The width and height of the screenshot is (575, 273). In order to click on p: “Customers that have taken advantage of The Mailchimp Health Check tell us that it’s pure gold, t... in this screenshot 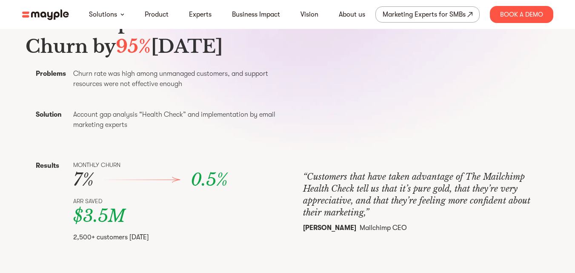, I will do `click(426, 195)`.